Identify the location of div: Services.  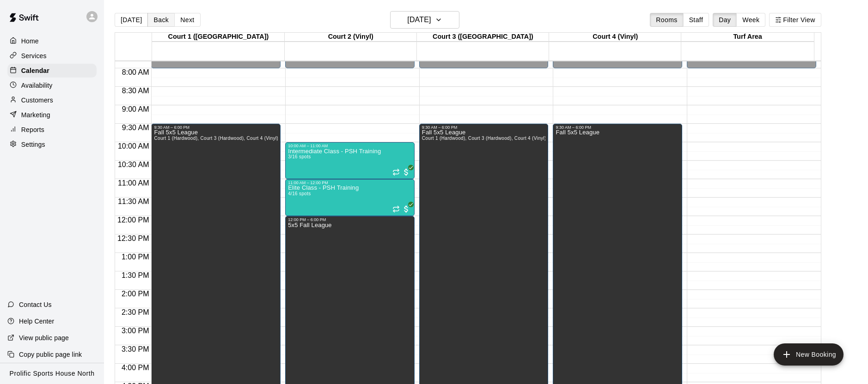
(52, 56).